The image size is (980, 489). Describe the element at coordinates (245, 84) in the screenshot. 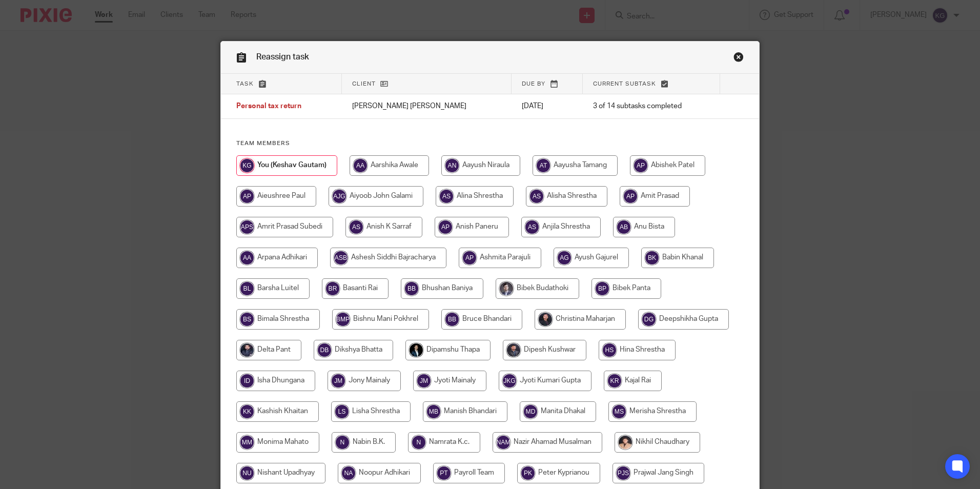

I see `span: Task` at that location.